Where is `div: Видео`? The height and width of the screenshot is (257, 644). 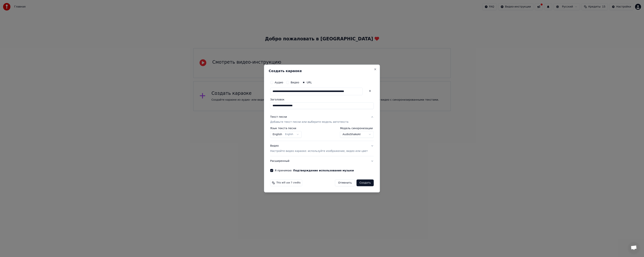 div: Видео is located at coordinates (319, 148).